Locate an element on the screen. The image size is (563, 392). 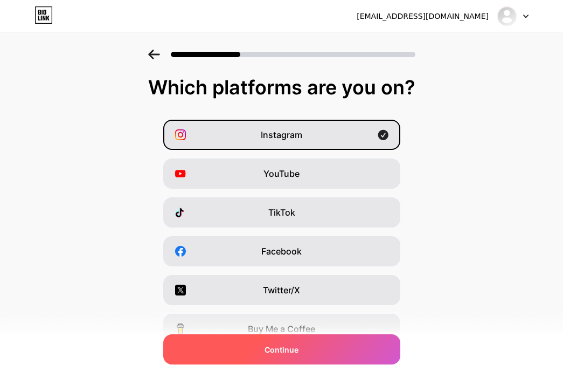
span: Twitter/X is located at coordinates (281, 290).